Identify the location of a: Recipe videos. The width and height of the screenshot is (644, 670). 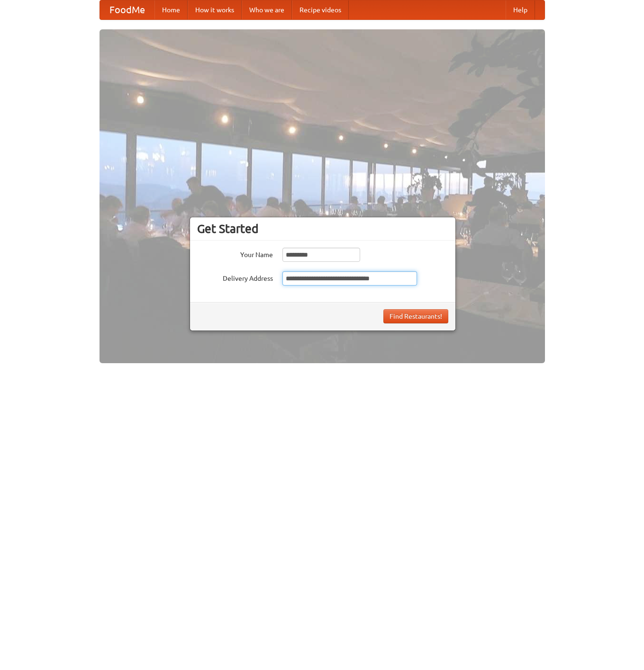
(320, 10).